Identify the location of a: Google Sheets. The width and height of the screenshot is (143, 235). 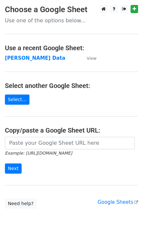
(118, 202).